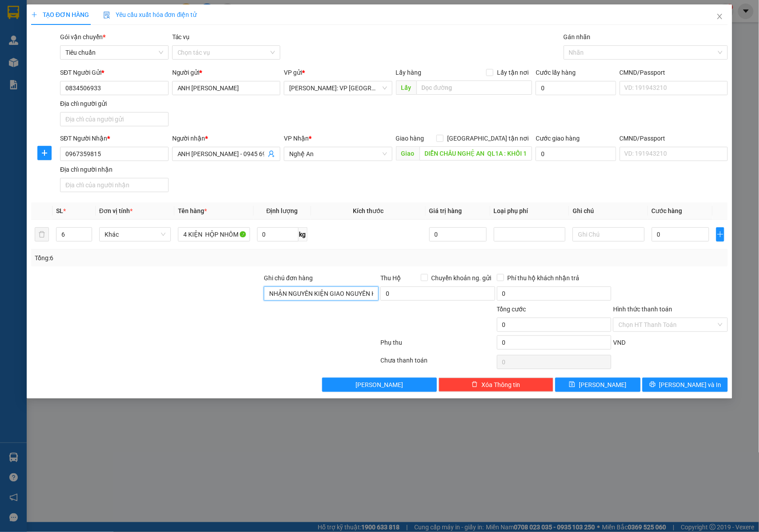  What do you see at coordinates (608, 235) in the screenshot?
I see `input: Ghi Chú` at bounding box center [608, 235].